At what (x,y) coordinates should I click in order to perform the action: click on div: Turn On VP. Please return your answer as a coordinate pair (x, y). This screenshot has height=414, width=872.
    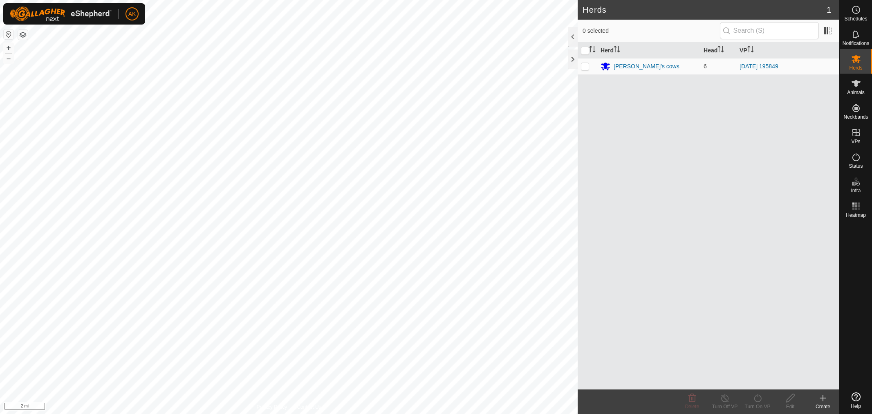
    Looking at the image, I should click on (758, 406).